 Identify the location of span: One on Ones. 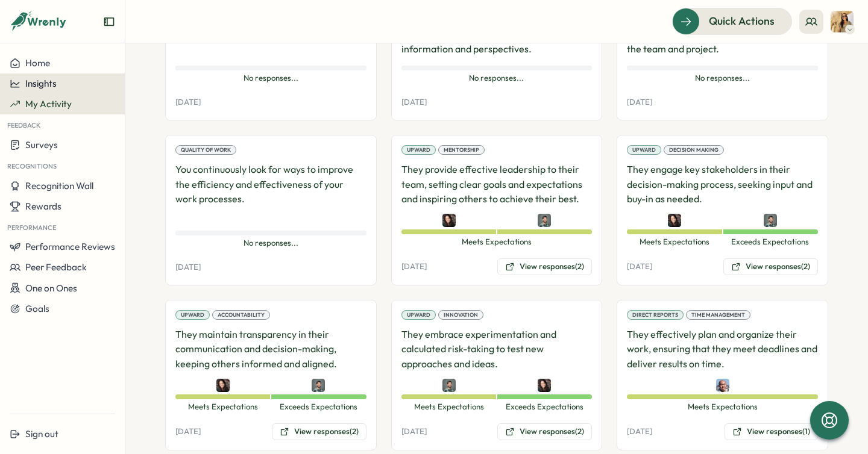
(51, 288).